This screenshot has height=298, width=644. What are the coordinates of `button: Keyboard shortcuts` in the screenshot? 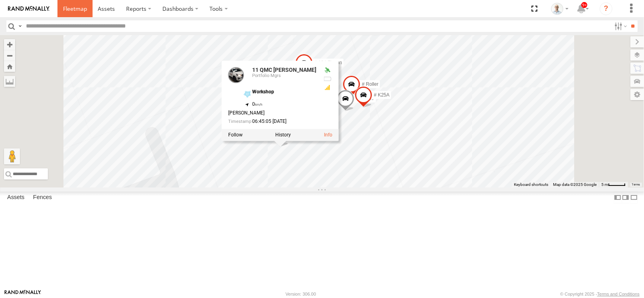 It's located at (531, 184).